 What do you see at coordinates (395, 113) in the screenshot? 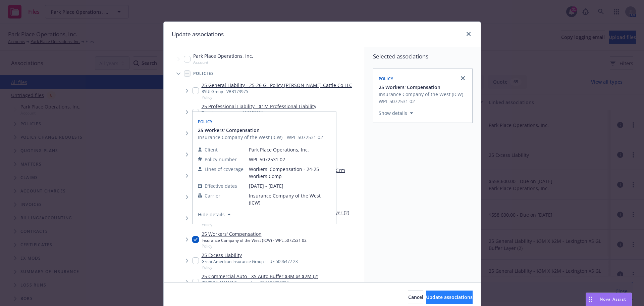
I see `button: Show details` at bounding box center [395, 113].